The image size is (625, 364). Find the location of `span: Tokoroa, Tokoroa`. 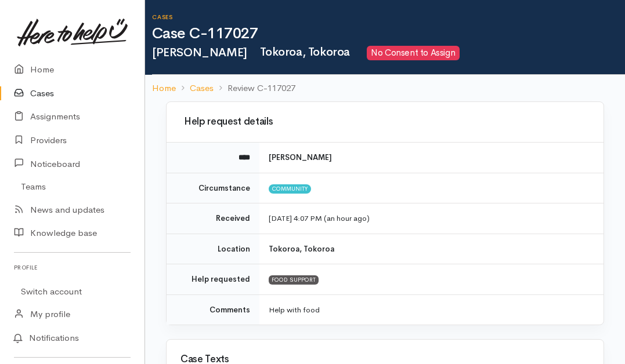

span: Tokoroa, Tokoroa is located at coordinates (302, 52).